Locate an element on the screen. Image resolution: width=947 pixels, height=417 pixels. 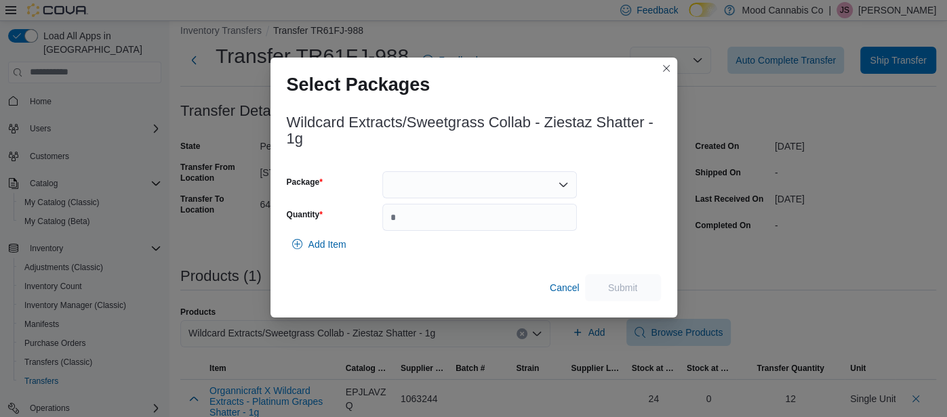
h3: Wildcard Extracts/Sweetgrass Collab - Ziestaz Shatter - 1g is located at coordinates (474, 131).